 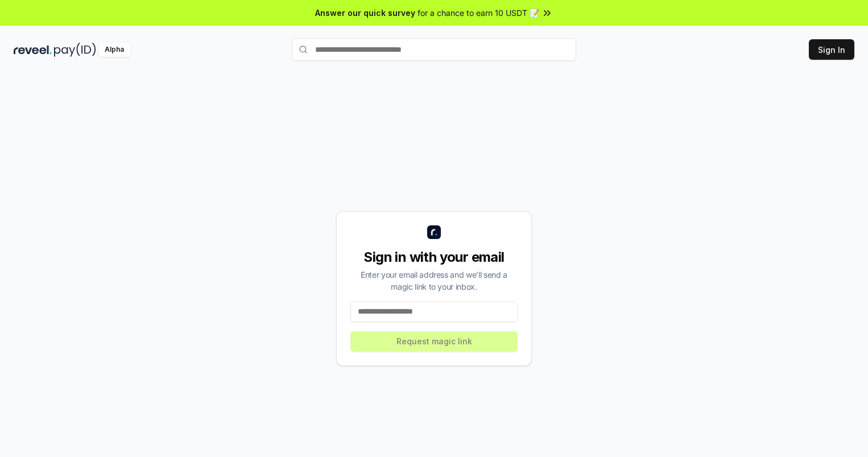 What do you see at coordinates (365, 13) in the screenshot?
I see `span: Answer our quick survey` at bounding box center [365, 13].